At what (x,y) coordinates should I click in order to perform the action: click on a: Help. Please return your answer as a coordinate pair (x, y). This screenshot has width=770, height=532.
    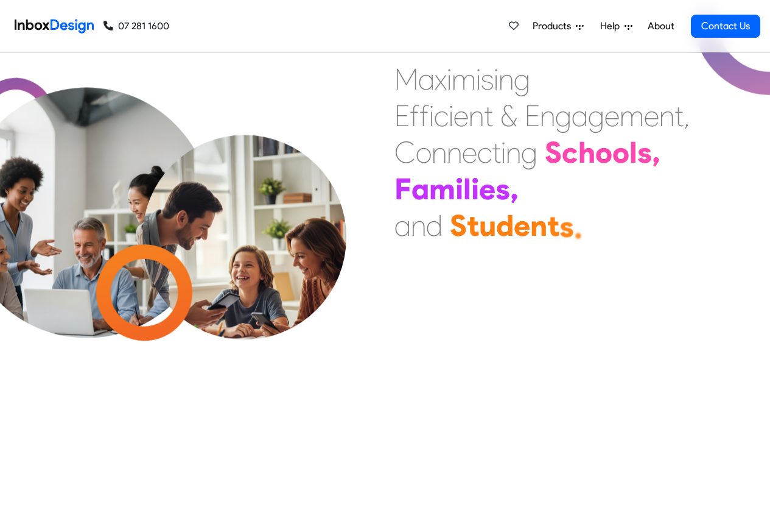
    Looking at the image, I should click on (617, 26).